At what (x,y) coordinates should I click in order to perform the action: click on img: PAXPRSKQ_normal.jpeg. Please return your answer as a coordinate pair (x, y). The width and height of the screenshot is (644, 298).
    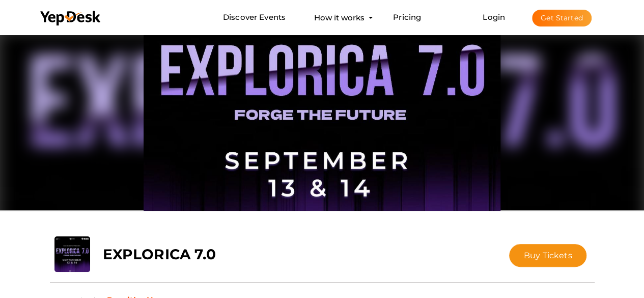
    Looking at the image, I should click on (322, 122).